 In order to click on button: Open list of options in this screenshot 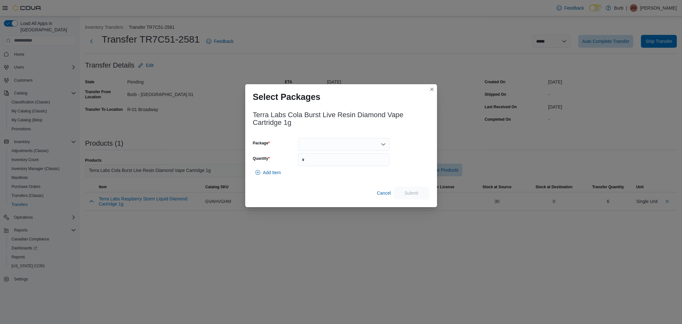, I will do `click(384, 144)`.